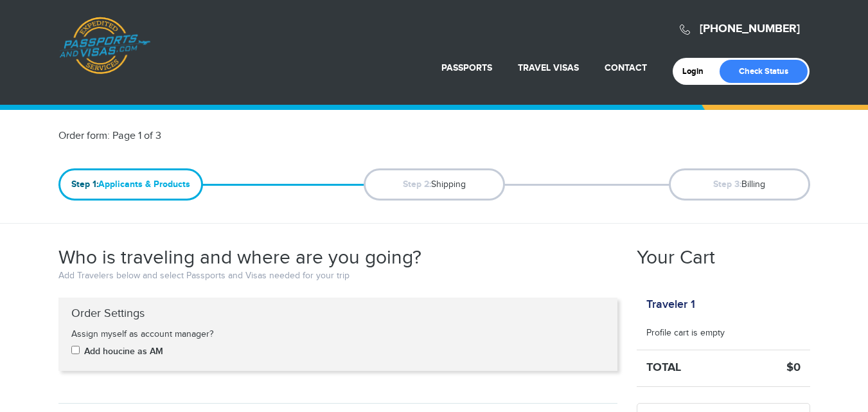 The width and height of the screenshot is (868, 412). What do you see at coordinates (626, 67) in the screenshot?
I see `a: Contact` at bounding box center [626, 67].